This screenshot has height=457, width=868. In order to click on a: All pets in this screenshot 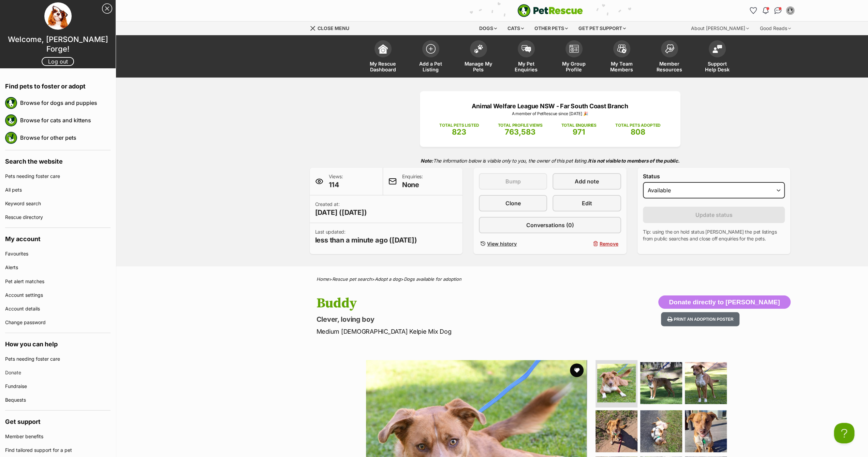, I will do `click(58, 190)`.